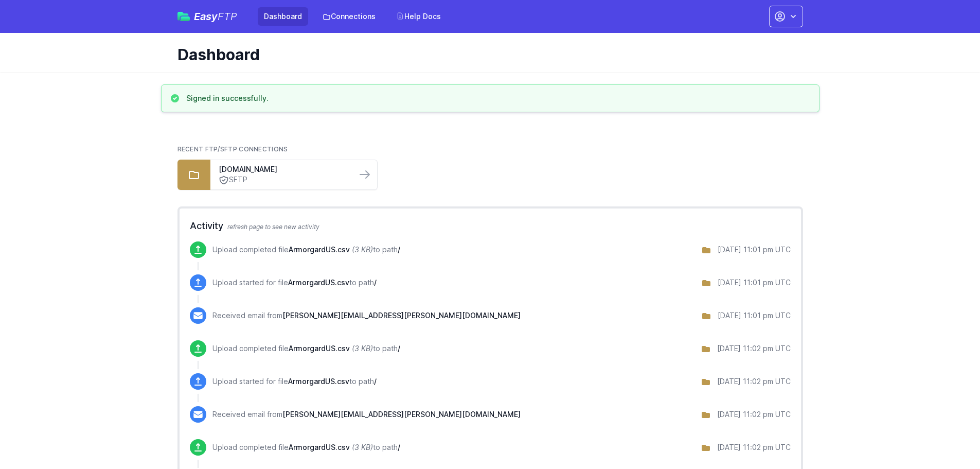  I want to click on a: Help Docs, so click(418, 16).